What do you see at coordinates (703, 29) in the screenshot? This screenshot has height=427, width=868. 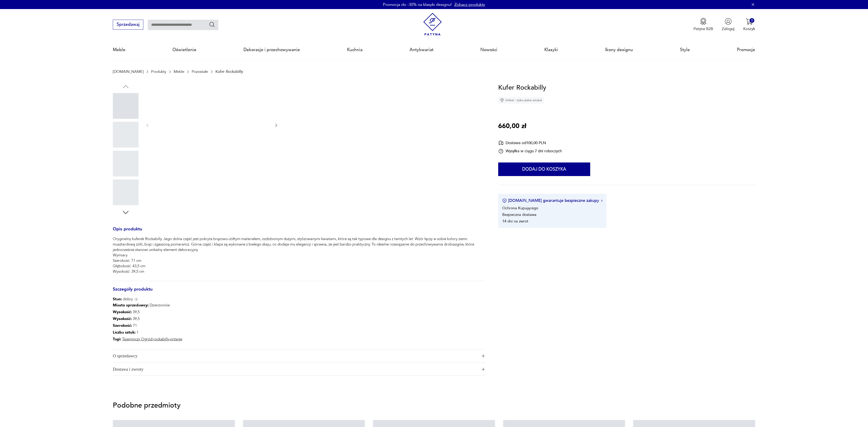 I see `p: Patyna B2B` at bounding box center [703, 29].